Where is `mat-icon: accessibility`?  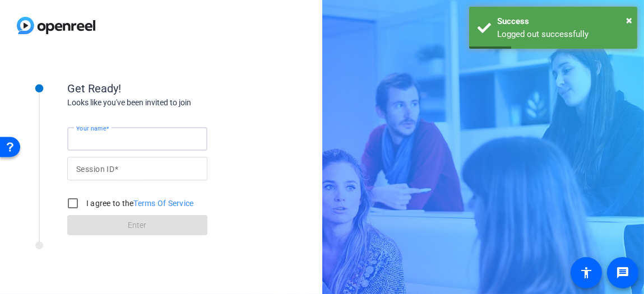
mat-icon: accessibility is located at coordinates (587, 272).